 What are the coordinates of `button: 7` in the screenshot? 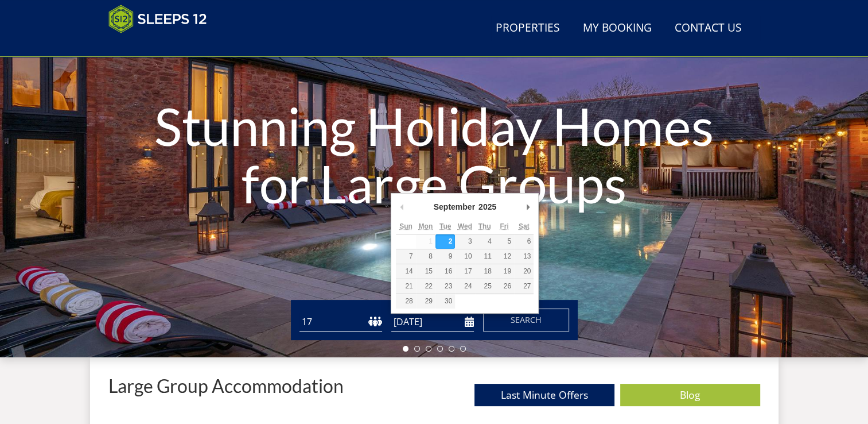 It's located at (406, 256).